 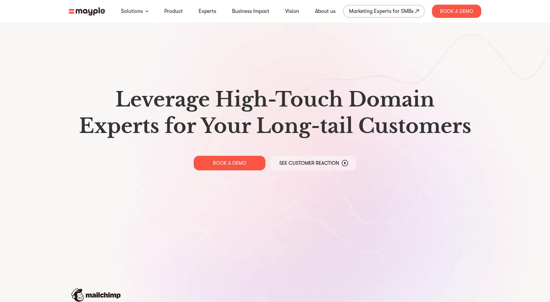 What do you see at coordinates (292, 11) in the screenshot?
I see `a: Vision` at bounding box center [292, 11].